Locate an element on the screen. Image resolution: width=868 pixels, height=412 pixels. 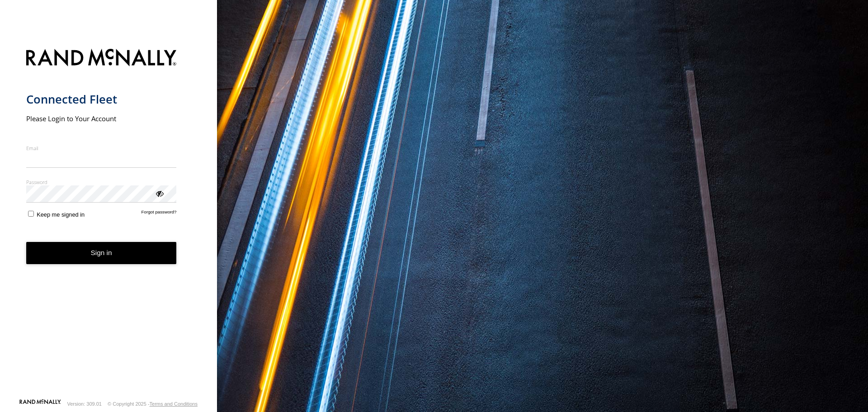
img: Rand McNally is located at coordinates (101, 58).